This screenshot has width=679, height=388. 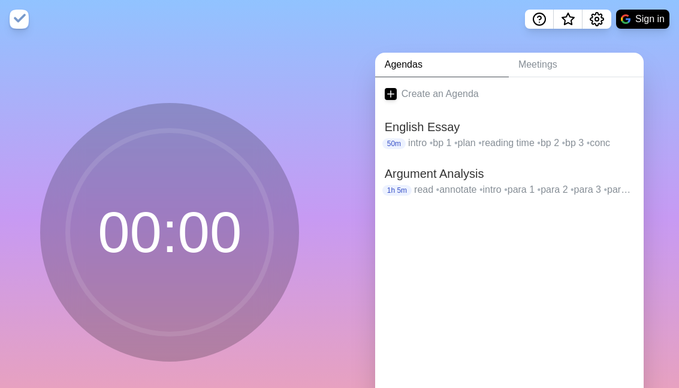 I want to click on button: Sign in, so click(x=642, y=19).